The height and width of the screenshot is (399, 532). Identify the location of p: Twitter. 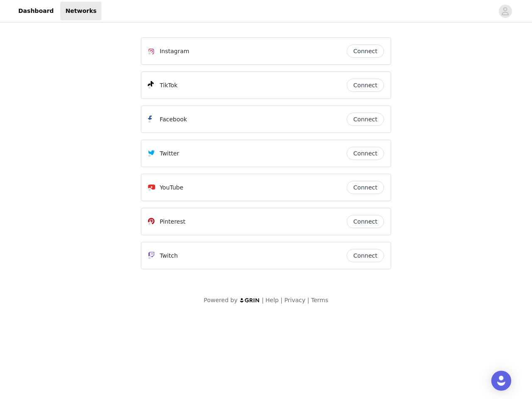
(169, 153).